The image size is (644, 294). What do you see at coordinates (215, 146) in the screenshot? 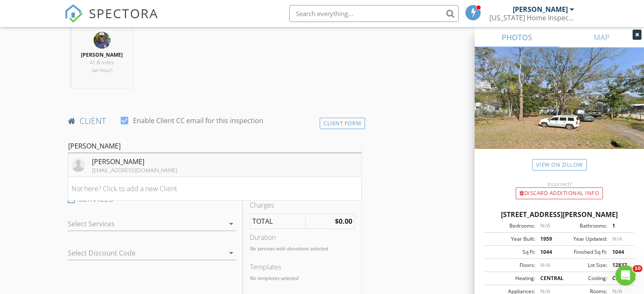
I see `input: Search for a Client` at bounding box center [215, 146].